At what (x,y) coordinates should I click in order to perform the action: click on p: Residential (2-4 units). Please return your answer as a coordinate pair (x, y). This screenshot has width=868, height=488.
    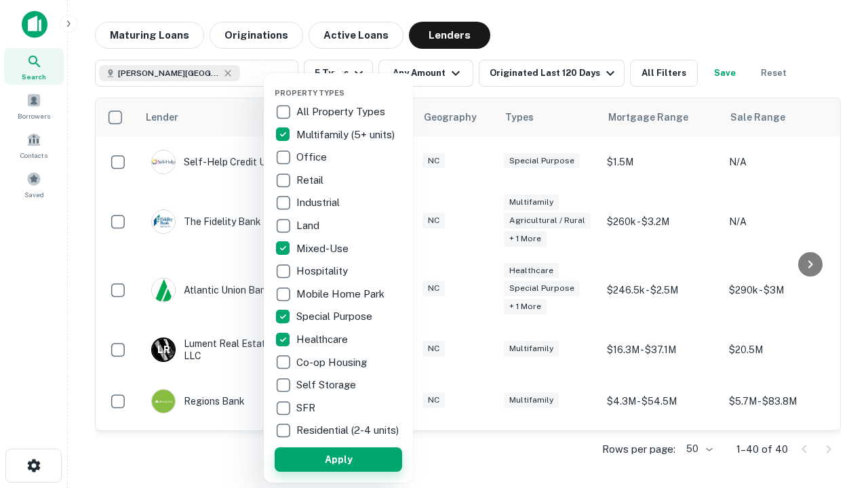
    Looking at the image, I should click on (348, 431).